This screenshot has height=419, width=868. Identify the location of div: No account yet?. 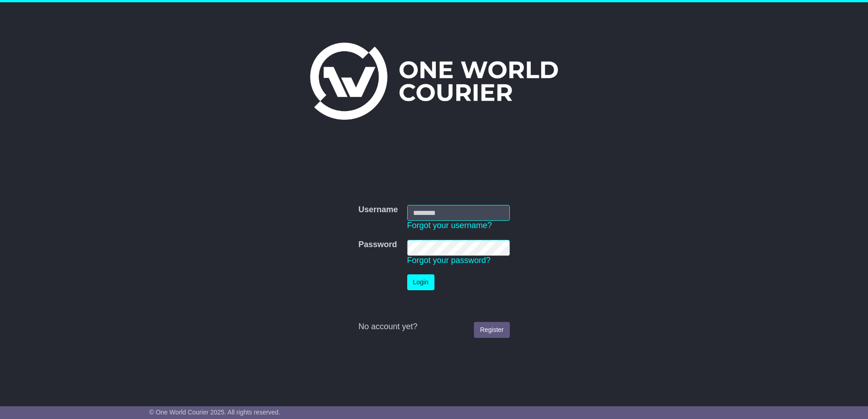
(434, 327).